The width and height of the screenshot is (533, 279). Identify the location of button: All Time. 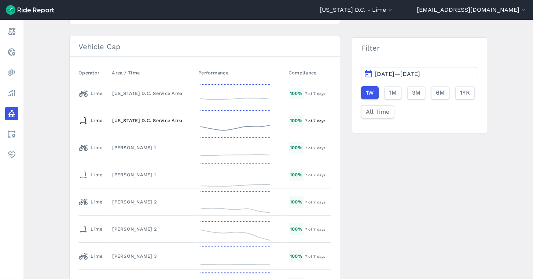
(378, 112).